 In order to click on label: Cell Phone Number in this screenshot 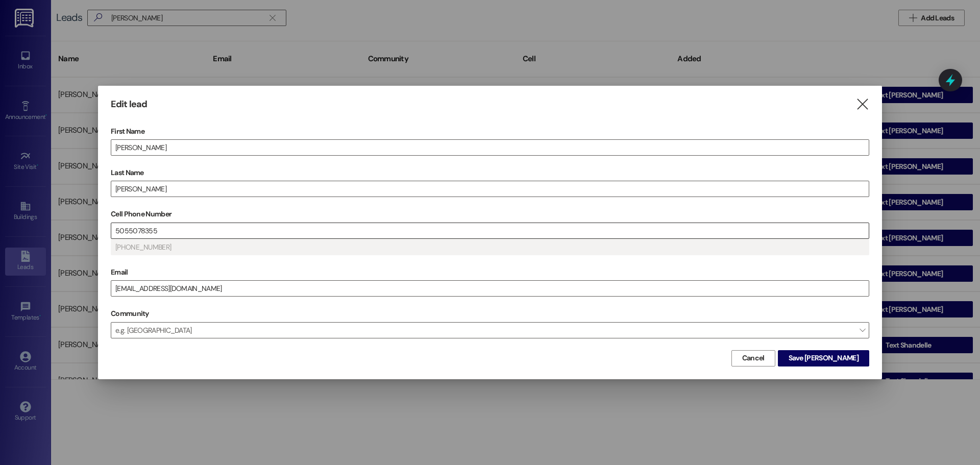, I will do `click(490, 213)`.